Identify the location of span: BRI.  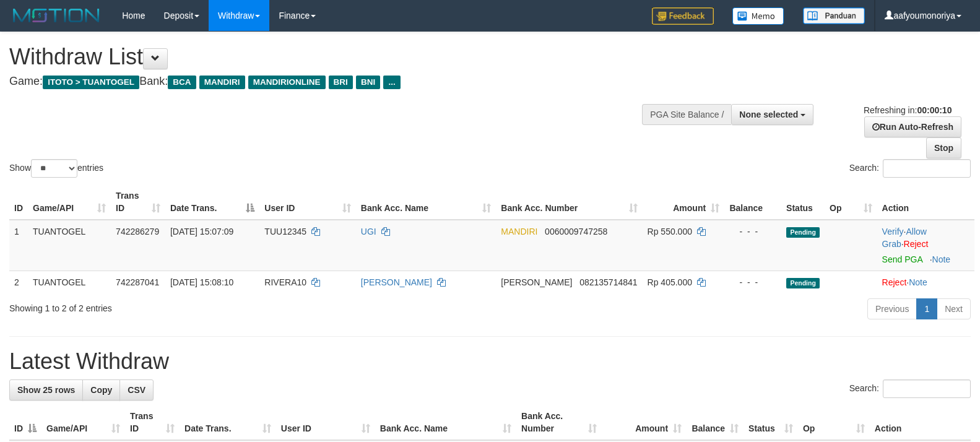
(341, 82).